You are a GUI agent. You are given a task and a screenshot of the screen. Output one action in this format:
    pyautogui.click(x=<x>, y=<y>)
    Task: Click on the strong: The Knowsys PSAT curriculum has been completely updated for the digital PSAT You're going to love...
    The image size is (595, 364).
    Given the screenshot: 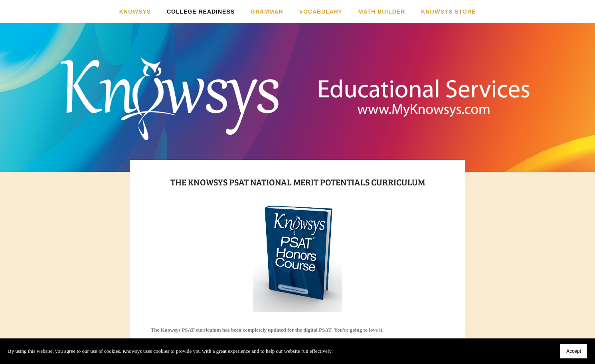 What is the action you would take?
    pyautogui.click(x=268, y=329)
    